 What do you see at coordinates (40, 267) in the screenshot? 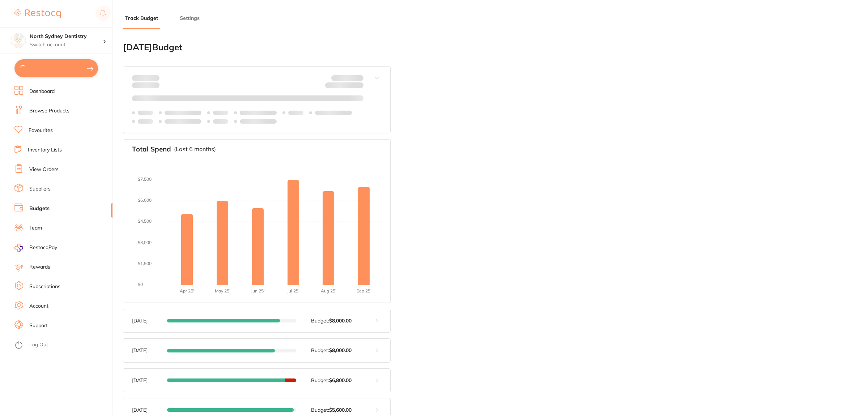
I see `a: Rewards` at bounding box center [40, 267].